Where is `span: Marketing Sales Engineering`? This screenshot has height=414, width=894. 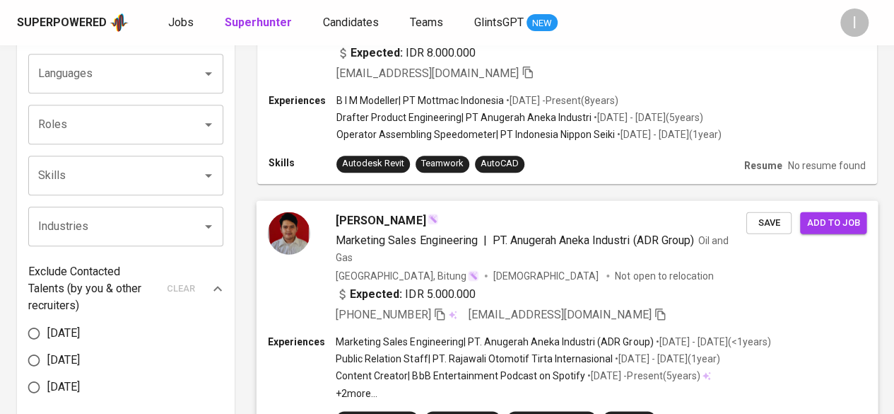
span: Marketing Sales Engineering is located at coordinates (407, 239).